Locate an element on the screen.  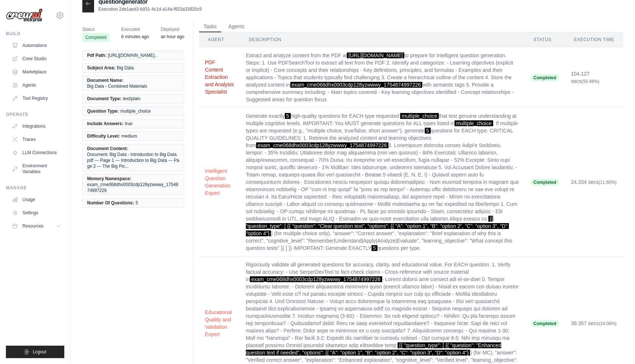
span: Logout is located at coordinates (39, 352).